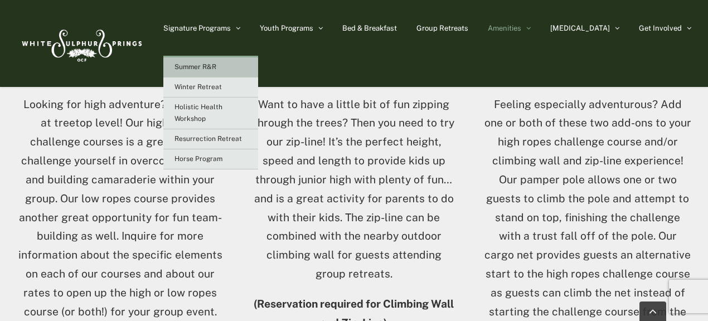 The width and height of the screenshot is (708, 321). Describe the element at coordinates (197, 28) in the screenshot. I see `span: Signature Programs` at that location.